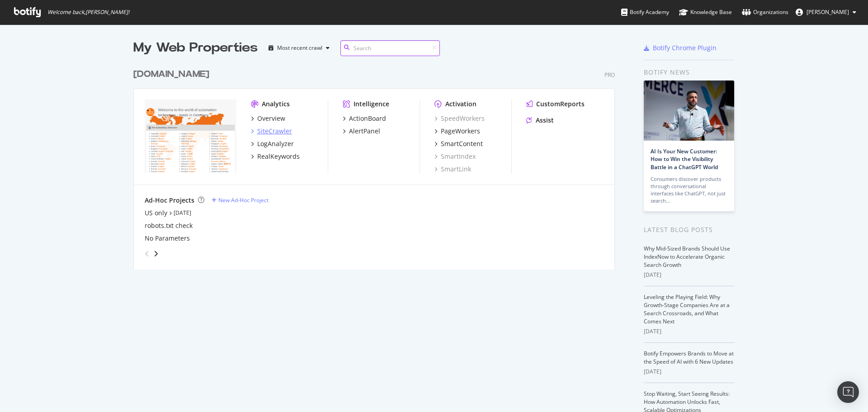 This screenshot has height=412, width=868. What do you see at coordinates (459, 144) in the screenshot?
I see `a: SmartContent` at bounding box center [459, 144].